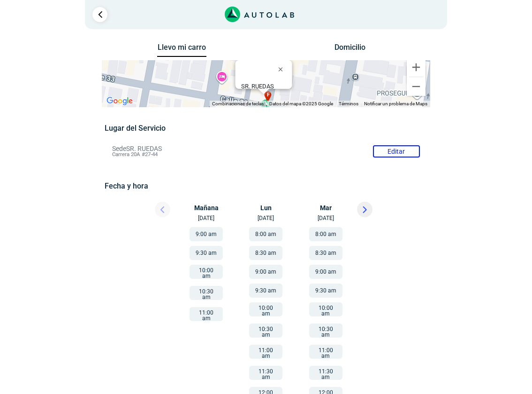 The width and height of the screenshot is (532, 394). Describe the element at coordinates (416, 86) in the screenshot. I see `button: Reducir` at that location.